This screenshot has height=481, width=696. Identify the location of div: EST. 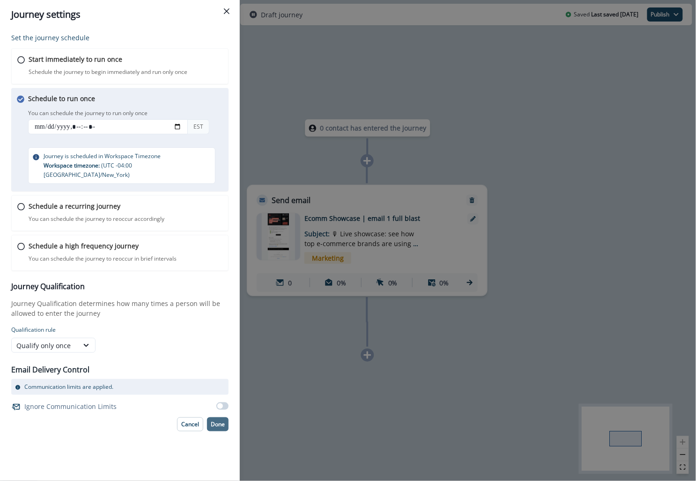
(198, 127).